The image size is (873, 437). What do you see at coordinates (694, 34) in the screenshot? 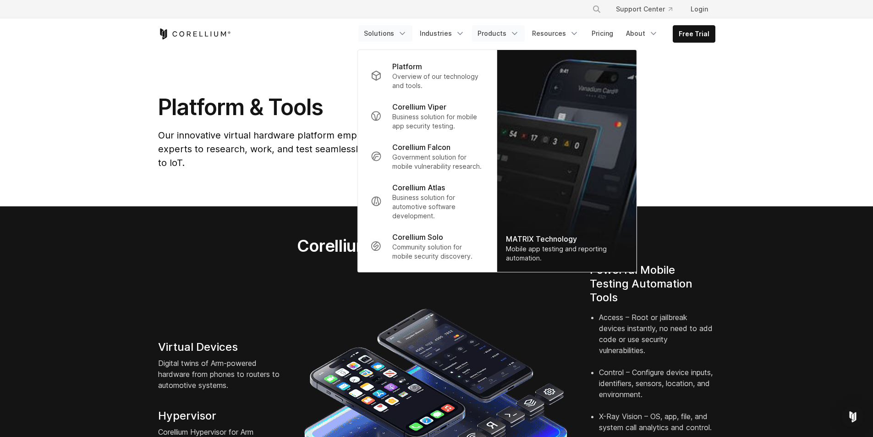
I see `a: Free Trial` at bounding box center [694, 34].